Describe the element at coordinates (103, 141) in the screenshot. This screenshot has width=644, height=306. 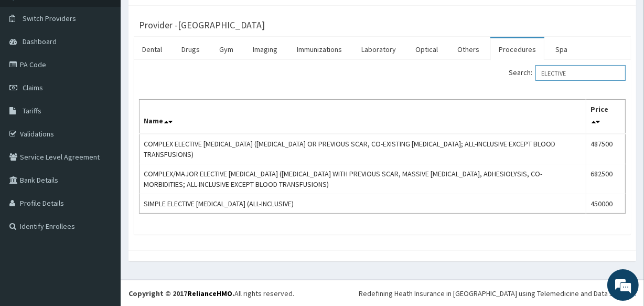
I see `span: We're online!` at that location.